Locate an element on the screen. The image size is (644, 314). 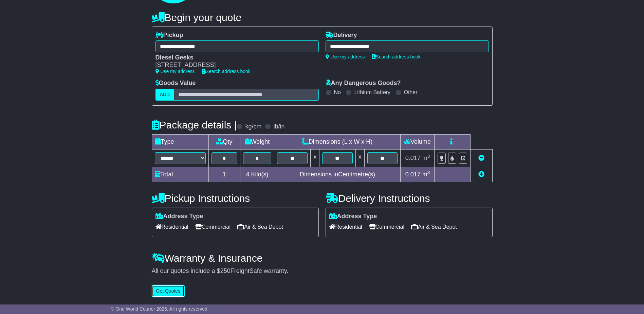
label: kg/cm is located at coordinates (253, 127).